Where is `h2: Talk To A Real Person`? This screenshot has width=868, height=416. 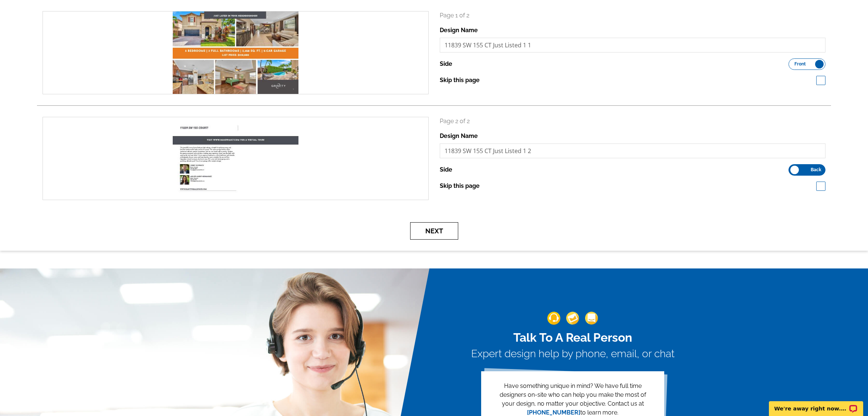
h2: Talk To A Real Person is located at coordinates (573, 337).